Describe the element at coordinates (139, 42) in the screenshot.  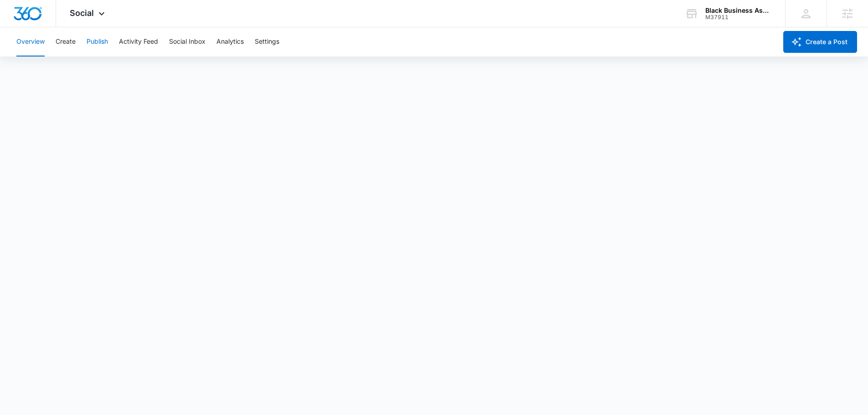
I see `button: Activity Feed` at that location.